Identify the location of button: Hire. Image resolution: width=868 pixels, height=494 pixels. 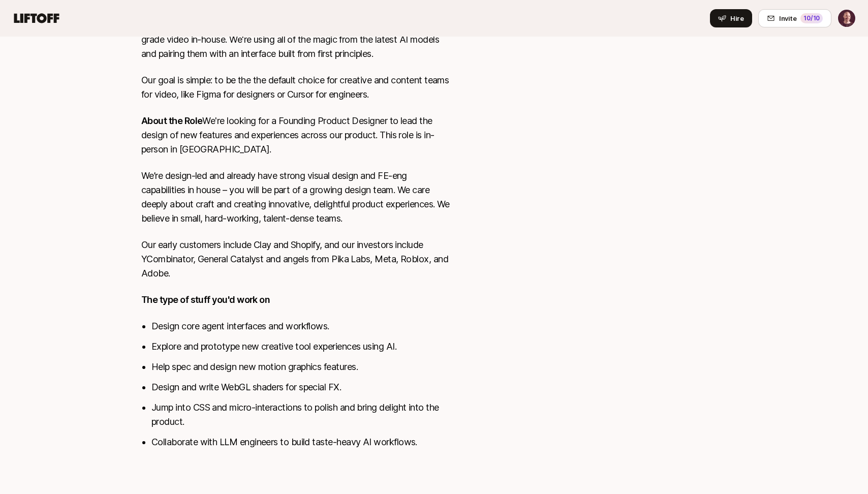
(731, 19).